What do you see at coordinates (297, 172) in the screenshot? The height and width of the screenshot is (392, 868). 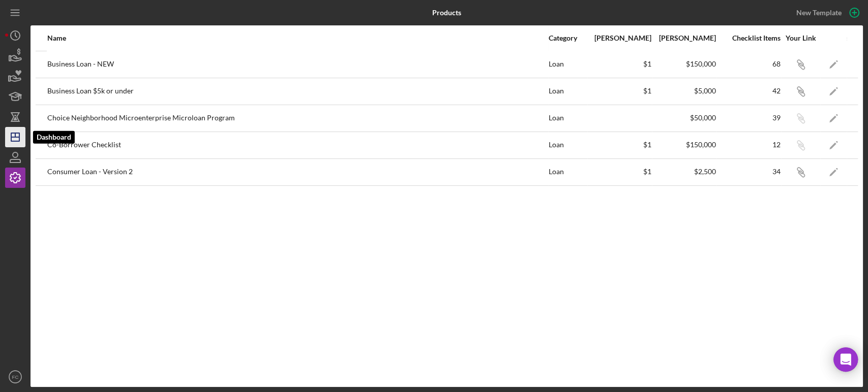 I see `div: Consumer Loan - Version 2` at bounding box center [297, 172].